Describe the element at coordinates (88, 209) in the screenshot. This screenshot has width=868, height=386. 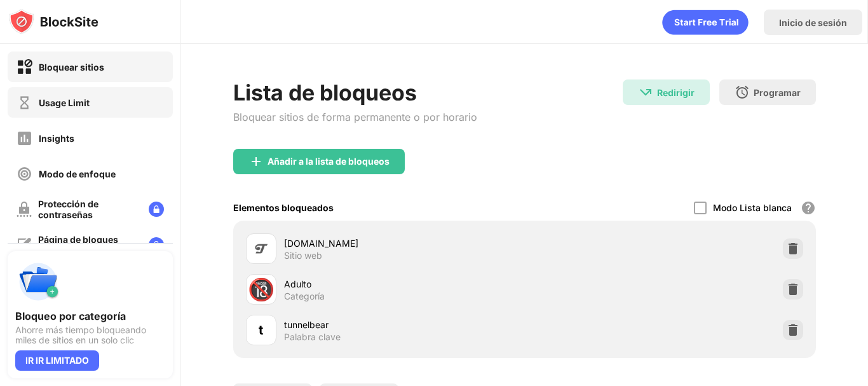
I see `div: Protección de contraseñas` at that location.